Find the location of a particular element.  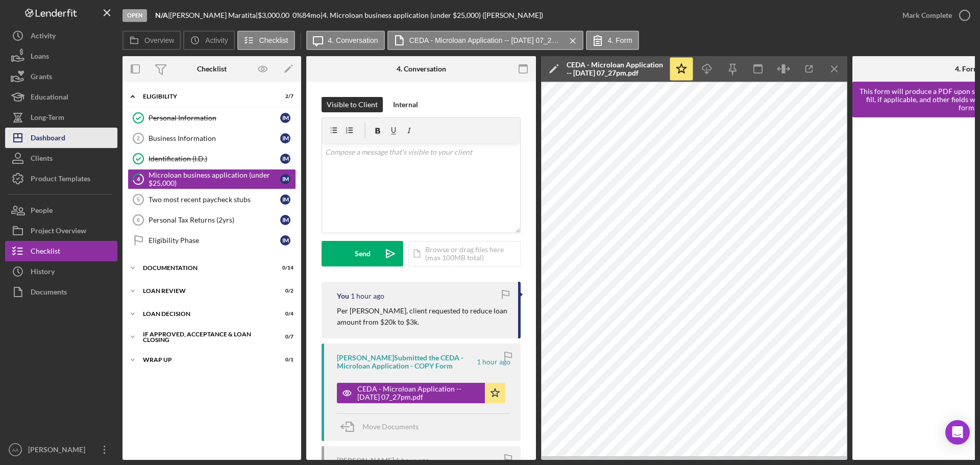

a: 2Business InformationIM is located at coordinates (212, 138).